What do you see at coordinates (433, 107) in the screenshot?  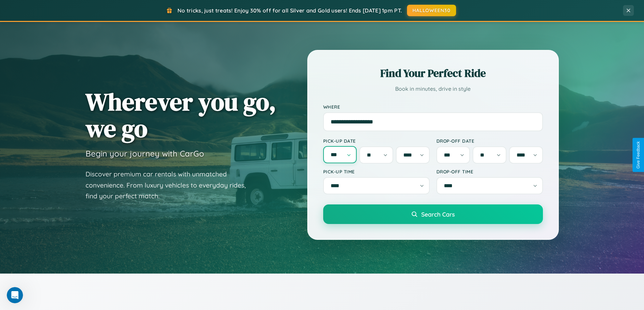 I see `label: Where` at bounding box center [433, 107].